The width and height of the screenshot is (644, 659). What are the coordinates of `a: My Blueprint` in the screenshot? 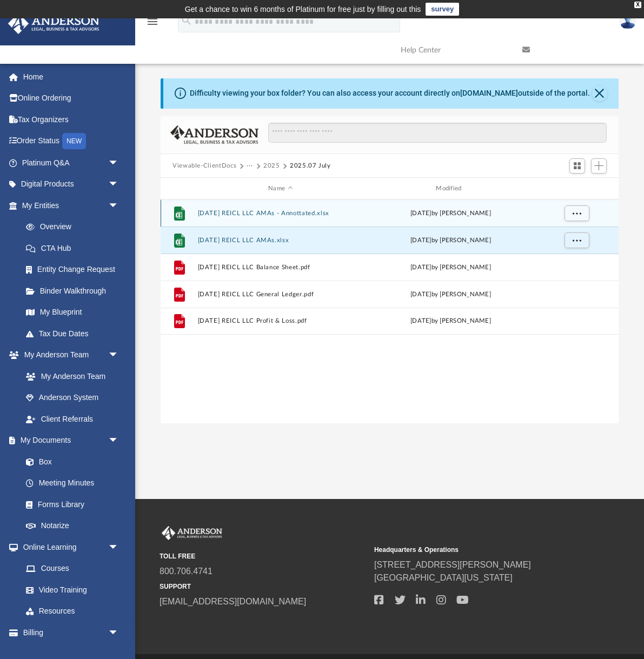 It's located at (73, 312).